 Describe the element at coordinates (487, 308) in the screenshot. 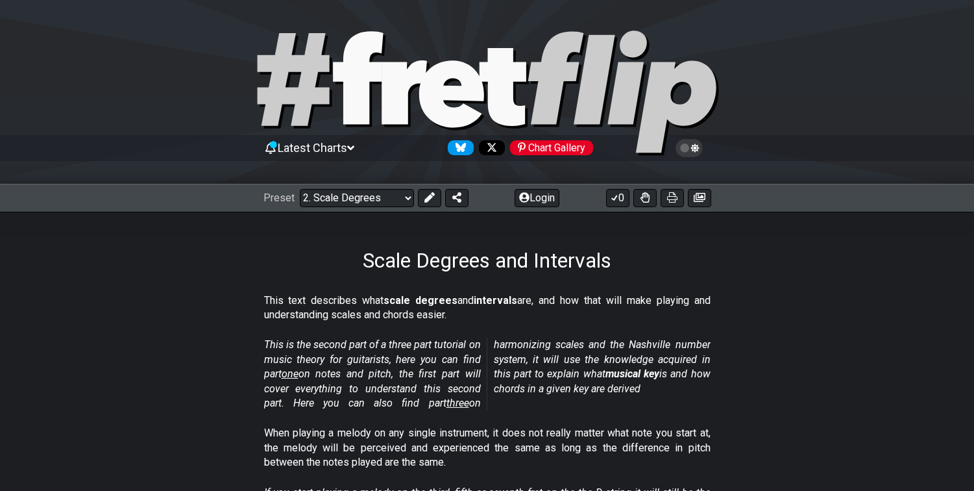

I see `p: This text describes what and are, and how that will make playing and understanding scales and cho...` at that location.